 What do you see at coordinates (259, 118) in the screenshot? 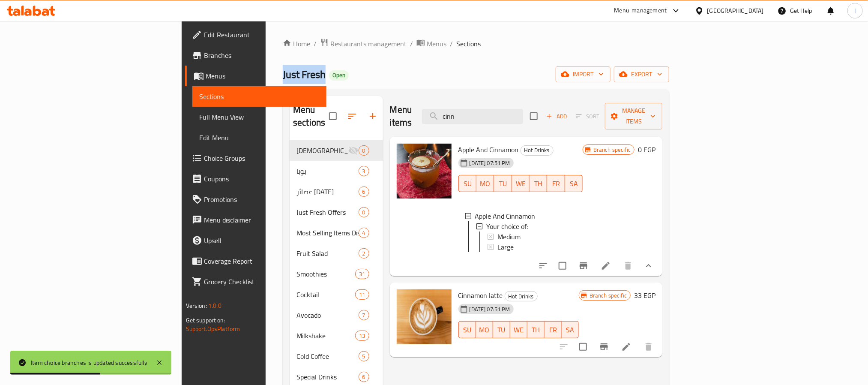
I see `span: Full Menu View` at bounding box center [259, 118].